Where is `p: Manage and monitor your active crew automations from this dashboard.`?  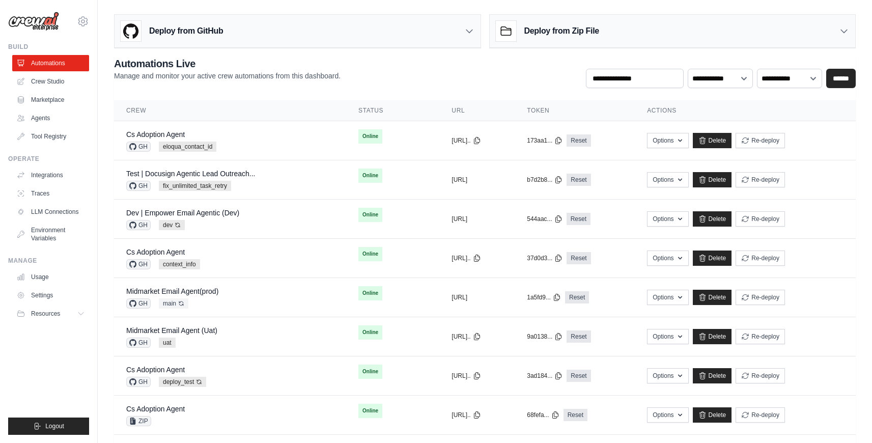
p: Manage and monitor your active crew automations from this dashboard. is located at coordinates (227, 76).